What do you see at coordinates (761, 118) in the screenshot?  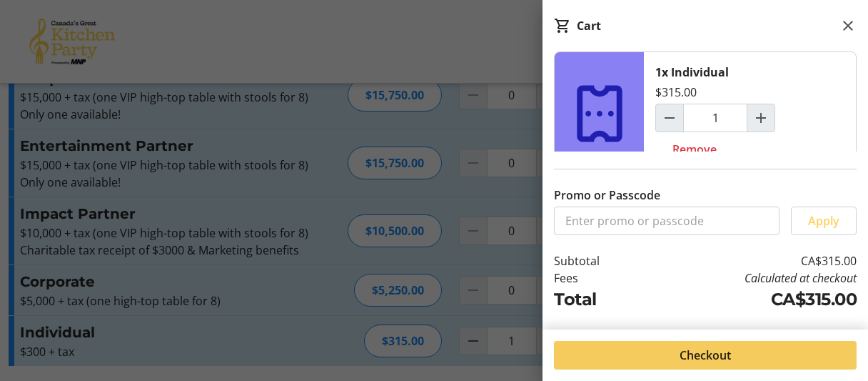 I see `button: Increment by one` at bounding box center [761, 118].